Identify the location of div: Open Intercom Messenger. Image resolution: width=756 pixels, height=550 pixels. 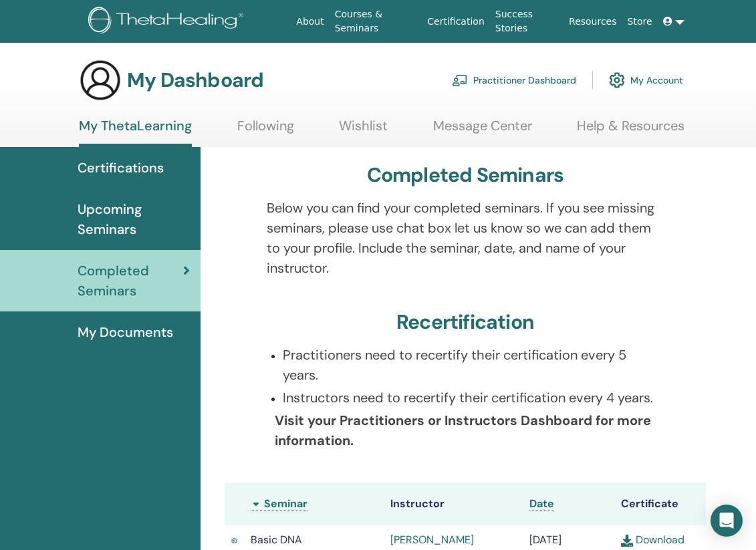
(727, 520).